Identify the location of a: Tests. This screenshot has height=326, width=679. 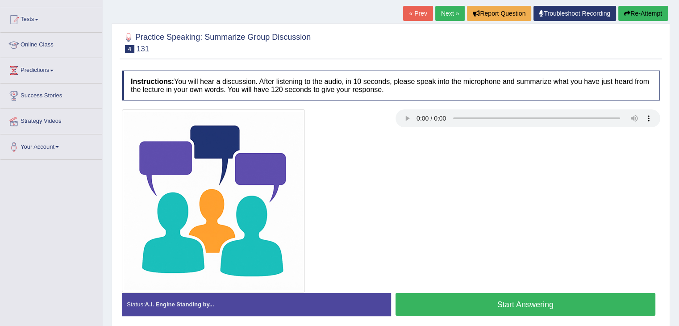
(51, 18).